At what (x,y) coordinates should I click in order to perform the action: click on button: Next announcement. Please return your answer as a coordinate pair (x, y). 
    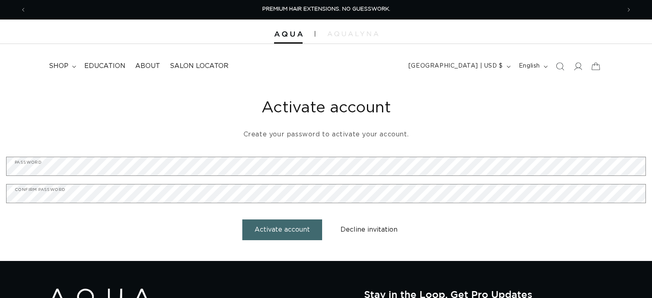
    Looking at the image, I should click on (629, 10).